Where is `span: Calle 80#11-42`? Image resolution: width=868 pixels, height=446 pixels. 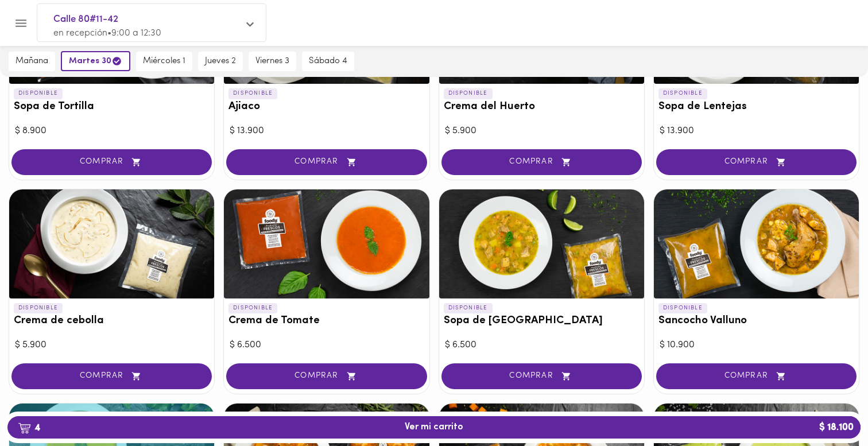
span: Calle 80#11-42 is located at coordinates (146, 20).